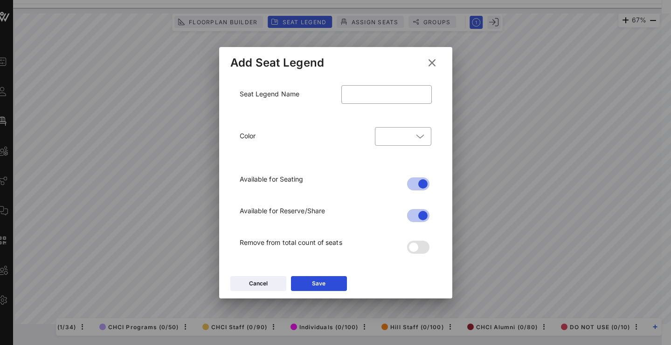 This screenshot has width=671, height=345. Describe the element at coordinates (318, 243) in the screenshot. I see `div: Remove from total count of seats` at that location.